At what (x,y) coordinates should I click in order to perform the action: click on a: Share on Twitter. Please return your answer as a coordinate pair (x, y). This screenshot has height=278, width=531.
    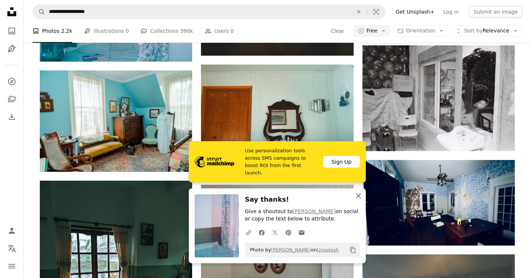
    Looking at the image, I should click on (275, 232).